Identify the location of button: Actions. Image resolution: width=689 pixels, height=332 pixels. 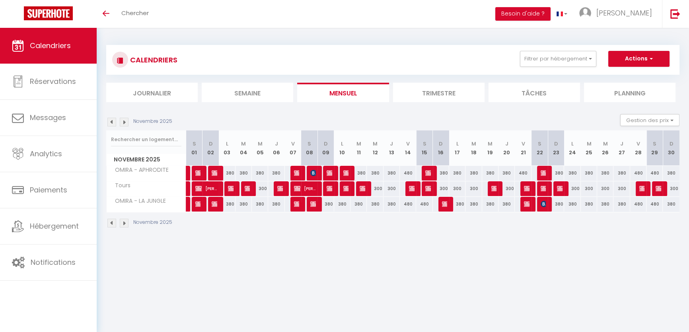
(639, 59).